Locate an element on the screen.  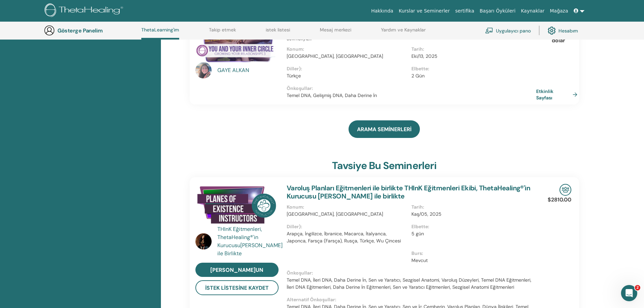
font: Gerçekten sevmeyi öğrenmeliyiz. Kendimizi sevmeliyiz, arkadaşlarımızı sevmeliyiz, ailemizi sevmel... is located at coordinates (411, 35).